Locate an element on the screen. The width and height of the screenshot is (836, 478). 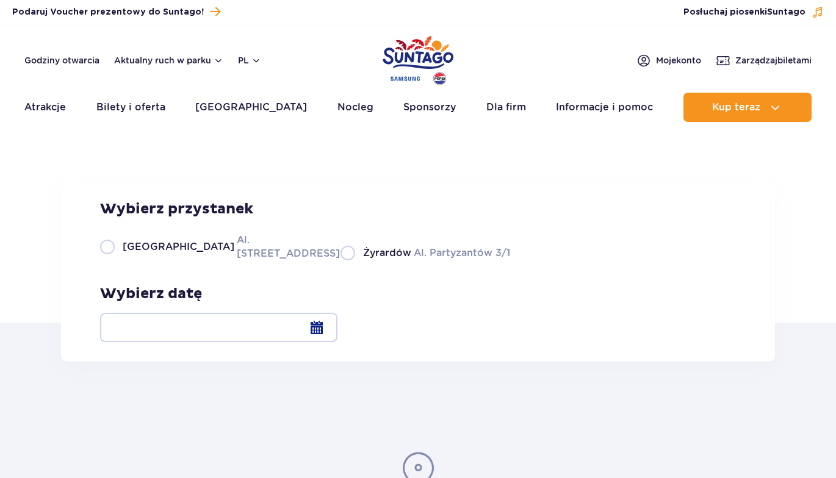
a: Godziny otwarcia is located at coordinates (62, 60).